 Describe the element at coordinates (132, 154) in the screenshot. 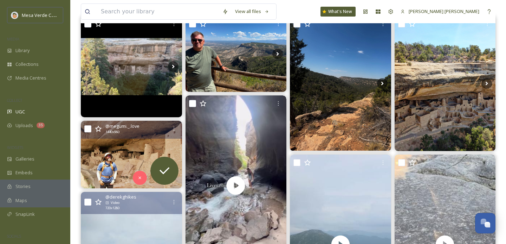

I see `img: #mesaverdenationalpark #nationalpark #nationalparkgeek #findyourpark #roadtrip #roadtripusa #hike...` at that location.